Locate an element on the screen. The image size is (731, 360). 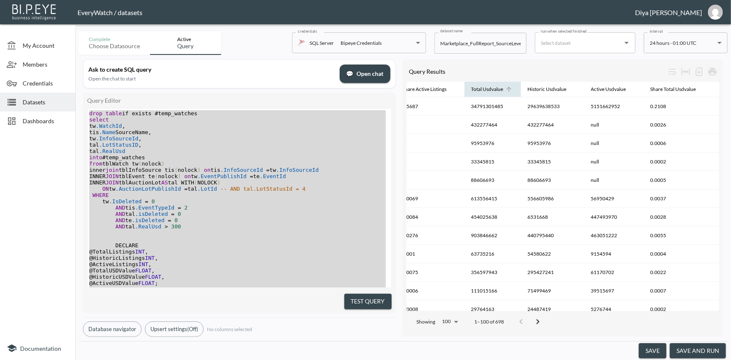
span: .RealUsd is located at coordinates (148, 226).